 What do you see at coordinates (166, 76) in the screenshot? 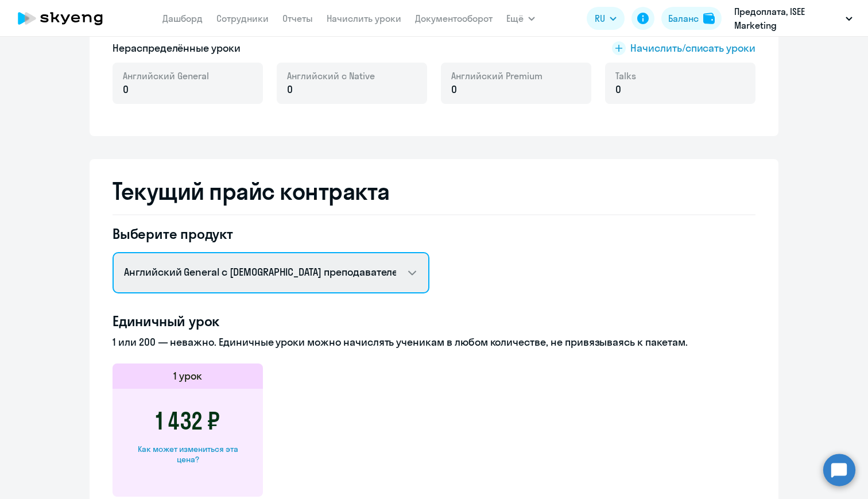
I see `span: Английский General` at bounding box center [166, 76].